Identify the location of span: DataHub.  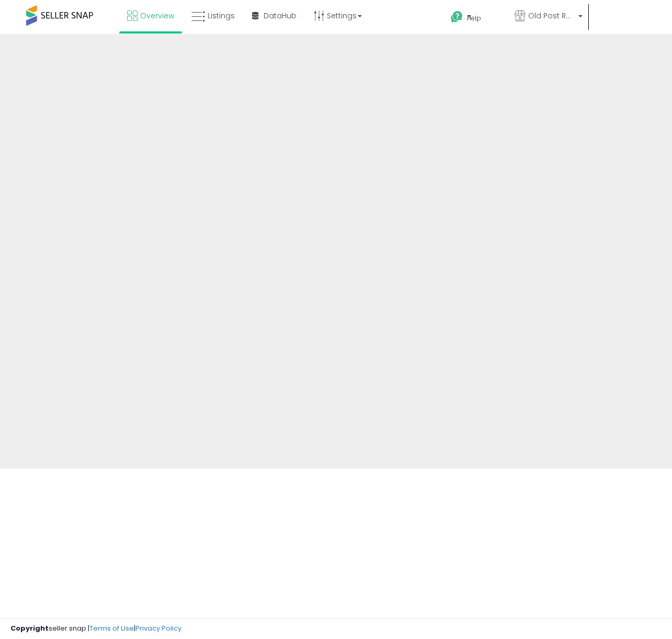
(280, 16).